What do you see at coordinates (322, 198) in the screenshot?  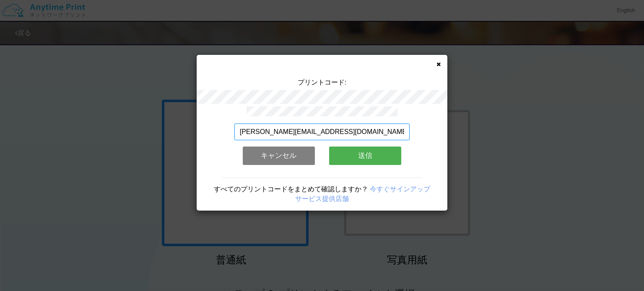 I see `a: サービス提供店舗` at bounding box center [322, 198].